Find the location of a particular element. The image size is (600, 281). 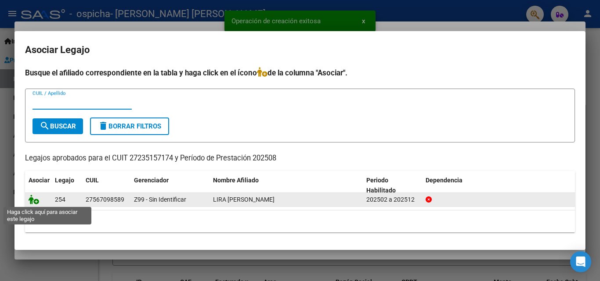

p: Legajos aprobados para el CUIT 27235157174 y Período de Prestación 202508 is located at coordinates (300, 158).